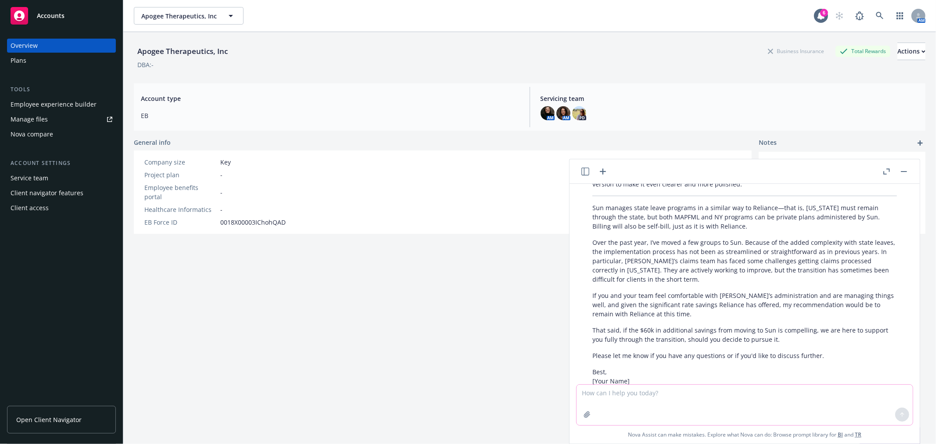 This screenshot has height=444, width=936. I want to click on div: Employee experience builder, so click(54, 104).